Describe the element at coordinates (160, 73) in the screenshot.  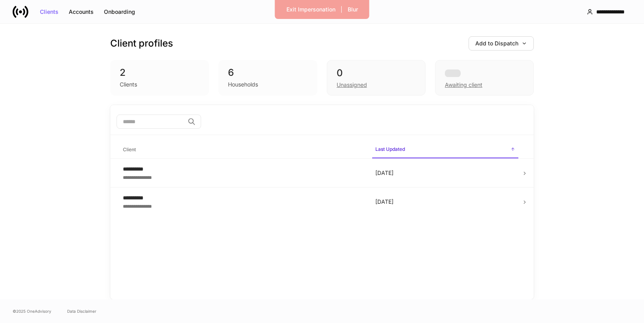
I see `div: 2` at that location.